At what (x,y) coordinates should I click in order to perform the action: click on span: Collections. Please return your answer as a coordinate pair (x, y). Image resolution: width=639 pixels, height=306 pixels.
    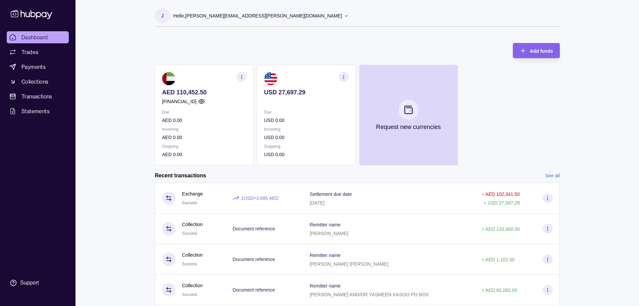
    Looking at the image, I should click on (35, 82).